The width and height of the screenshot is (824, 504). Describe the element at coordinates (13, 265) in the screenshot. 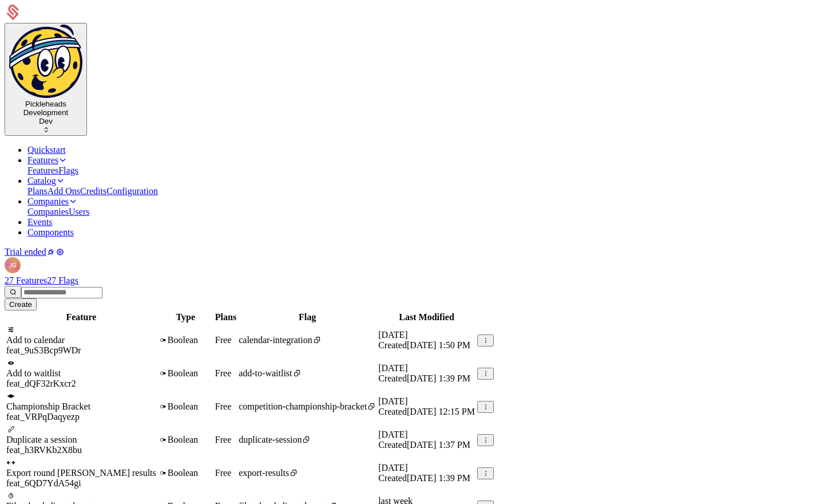

I see `img: Jeff Gordon` at that location.